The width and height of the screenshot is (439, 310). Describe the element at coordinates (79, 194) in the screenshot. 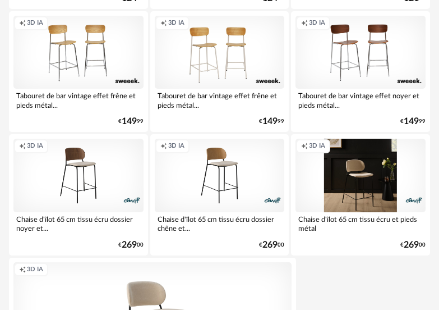

I see `a: Creation icon 3D IA Chaise d'îlot 65 cm tissu écru dossier noyer et... €26900` at that location.